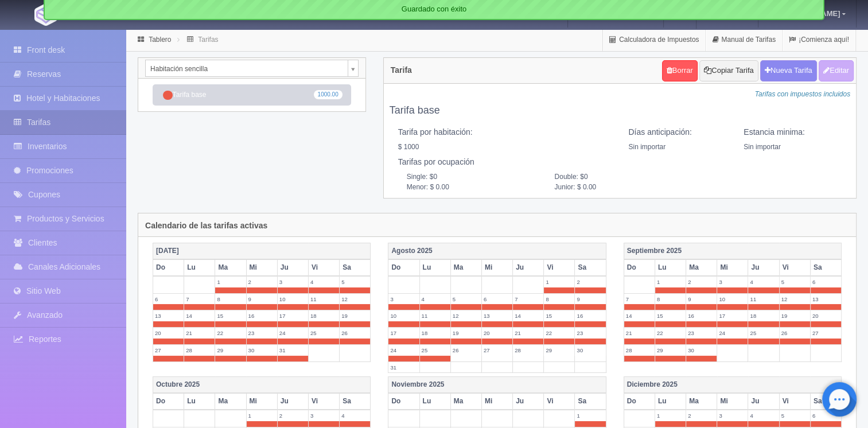 The height and width of the screenshot is (428, 868). Describe the element at coordinates (620, 187) in the screenshot. I see `span: Junior: $ 0.00` at that location.